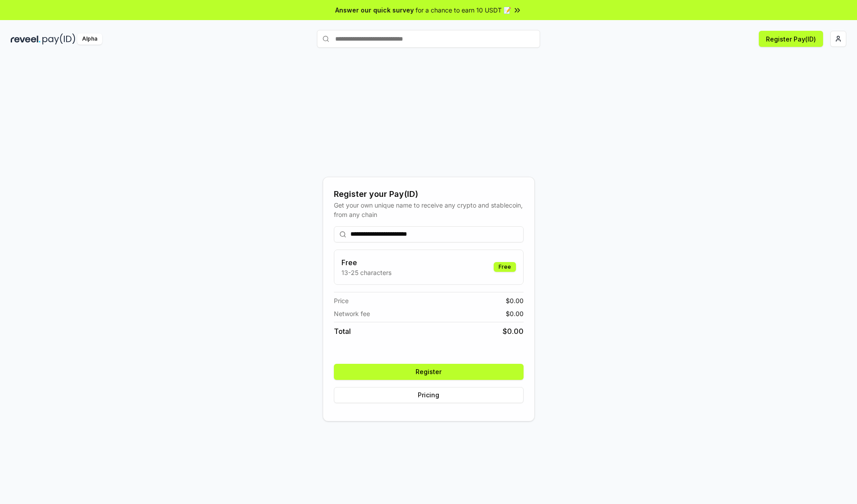  What do you see at coordinates (341, 301) in the screenshot?
I see `span: Price` at bounding box center [341, 301].